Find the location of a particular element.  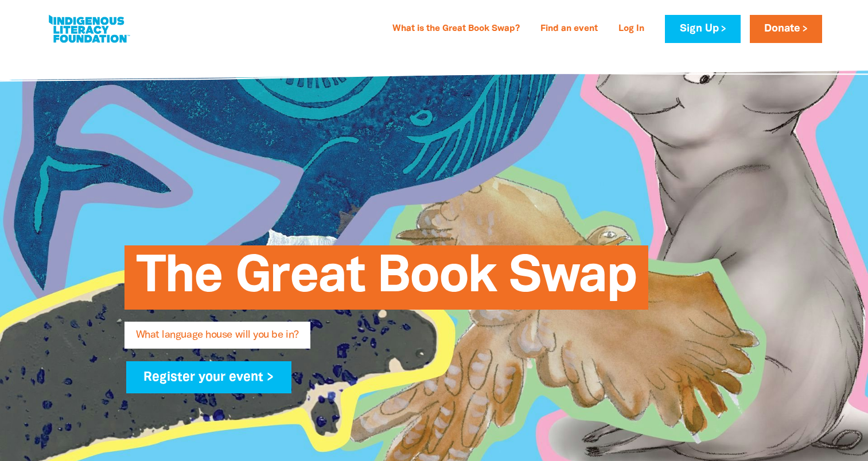

a: Sign Up is located at coordinates (702, 29).